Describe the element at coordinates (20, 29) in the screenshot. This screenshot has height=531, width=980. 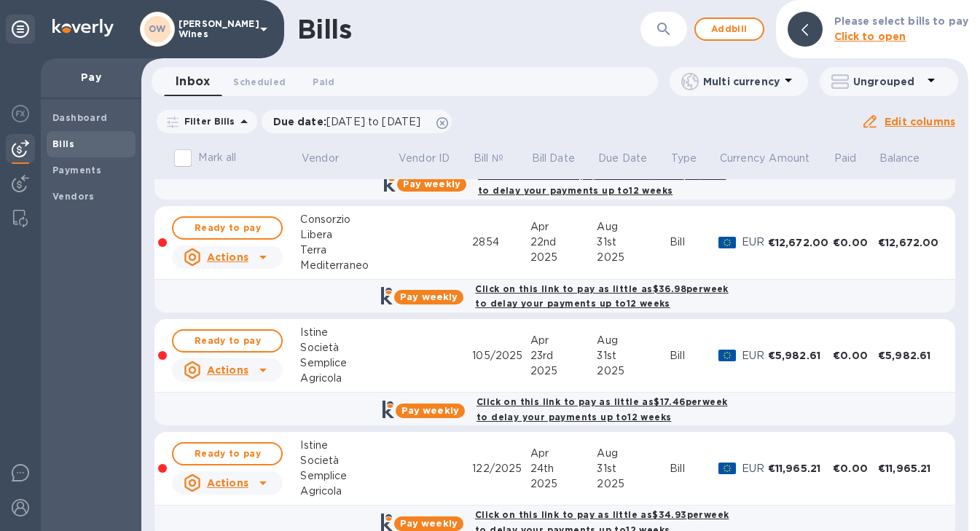
I see `div: Unpin categories` at that location.